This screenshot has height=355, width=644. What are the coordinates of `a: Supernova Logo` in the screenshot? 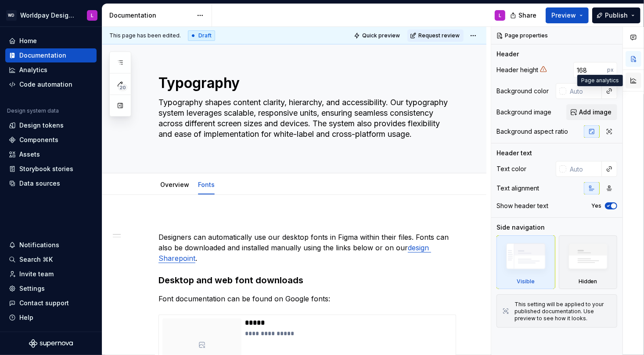 It's located at (51, 343).